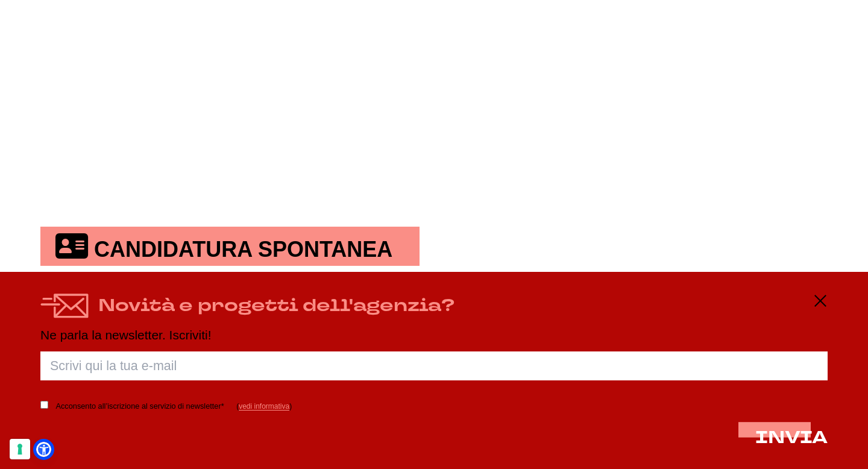 The image size is (868, 469). What do you see at coordinates (791, 437) in the screenshot?
I see `button: INVIA` at bounding box center [791, 437].